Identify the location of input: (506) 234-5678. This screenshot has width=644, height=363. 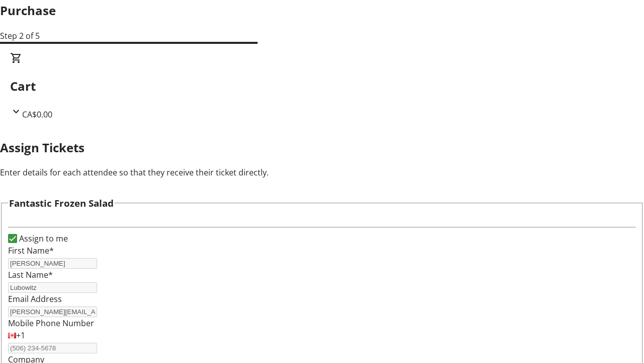
(52, 348).